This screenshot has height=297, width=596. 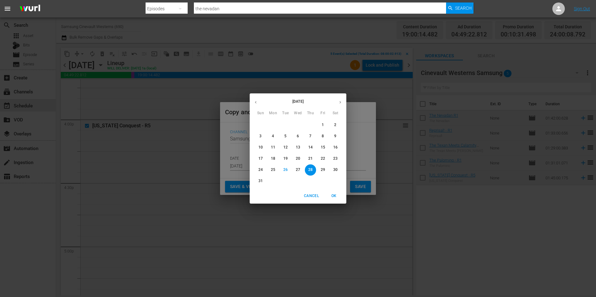 I want to click on button: Cancel, so click(x=311, y=196).